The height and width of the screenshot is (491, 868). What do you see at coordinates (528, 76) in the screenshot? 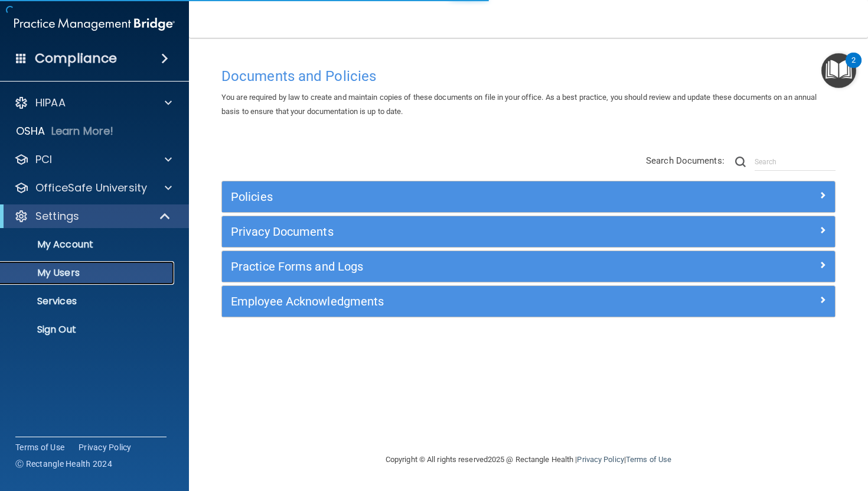
I see `h4: Documents and Policies` at bounding box center [528, 76].